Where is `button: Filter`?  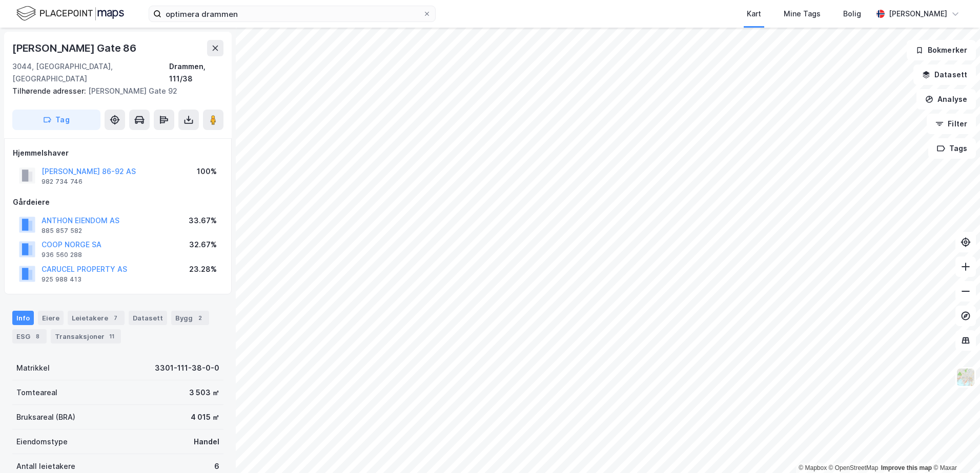 button: Filter is located at coordinates (951, 124).